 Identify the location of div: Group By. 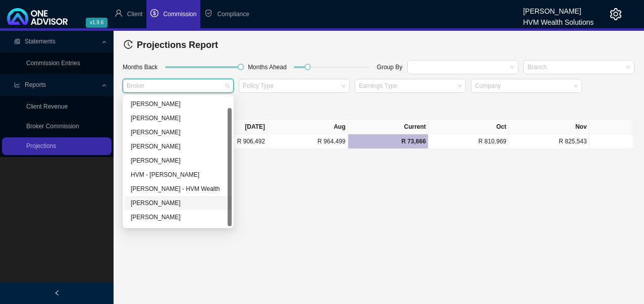
(390, 69).